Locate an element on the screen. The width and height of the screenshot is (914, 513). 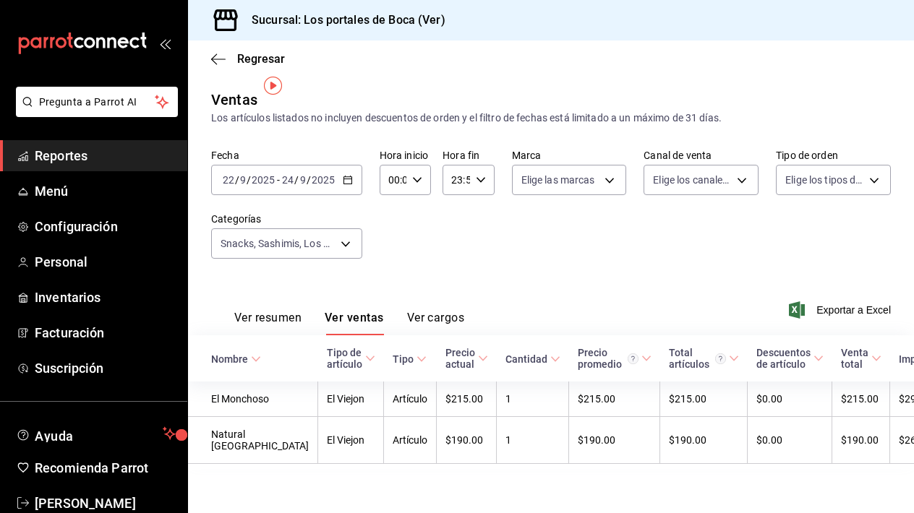
div: Nombre is located at coordinates (229, 359).